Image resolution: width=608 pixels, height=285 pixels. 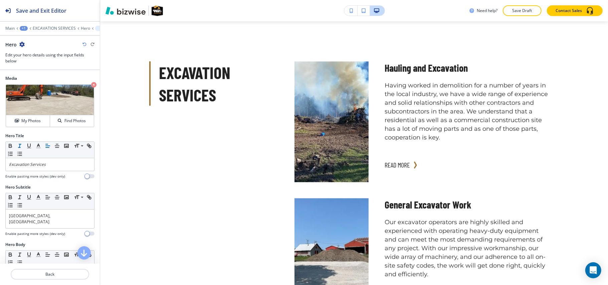 I want to click on img: Bizwise Logo, so click(x=125, y=11).